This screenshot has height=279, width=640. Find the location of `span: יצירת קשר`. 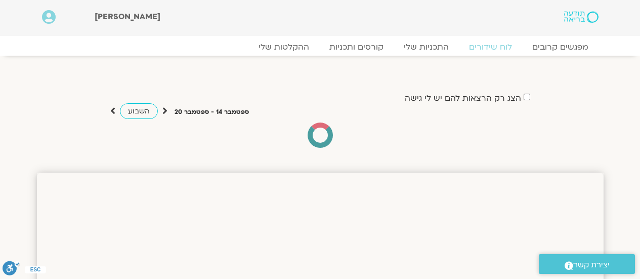

span: יצירת קשר is located at coordinates (592, 265).